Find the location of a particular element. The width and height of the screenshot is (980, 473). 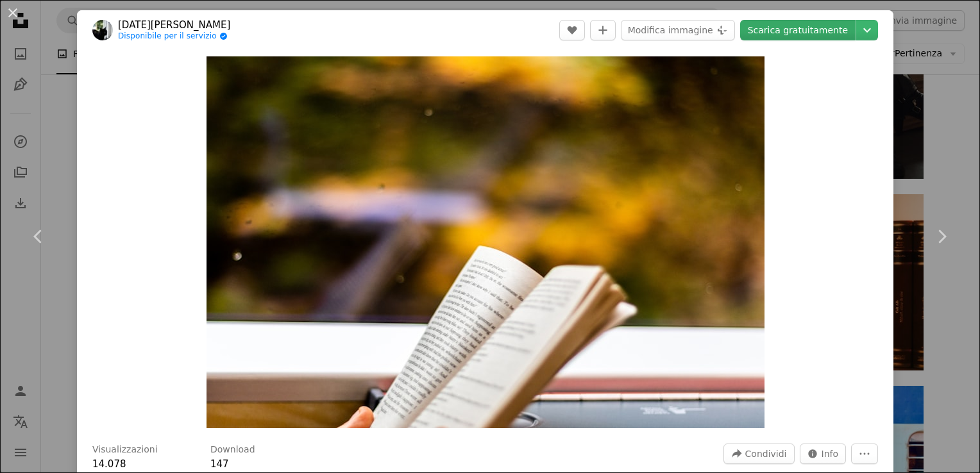

a: Vai al profilo di Noel Wangler is located at coordinates (103, 30).